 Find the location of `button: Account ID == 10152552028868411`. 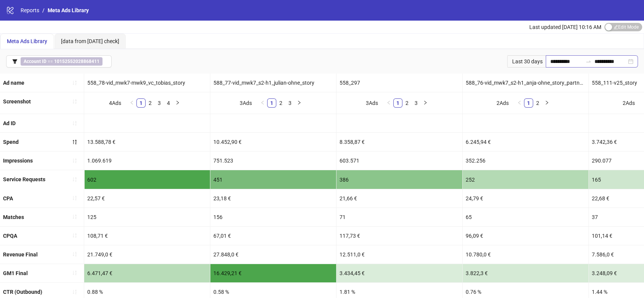

button: Account ID == 10152552028868411 is located at coordinates (59, 62).